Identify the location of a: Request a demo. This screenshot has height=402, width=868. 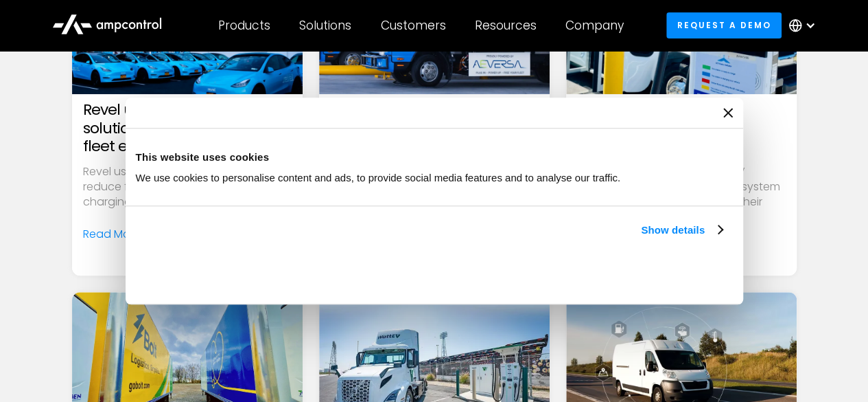
(724, 24).